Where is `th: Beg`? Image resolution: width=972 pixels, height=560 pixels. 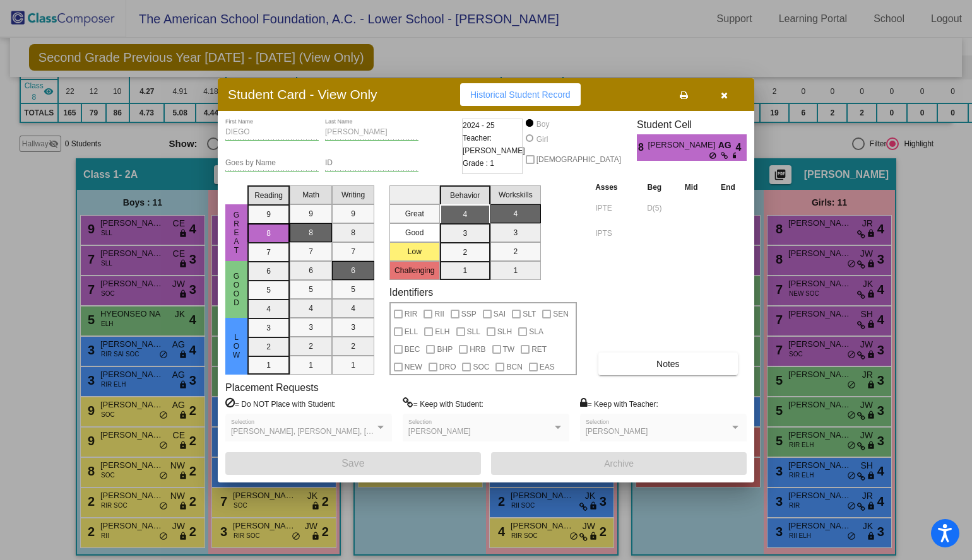 th: Beg is located at coordinates (654, 187).